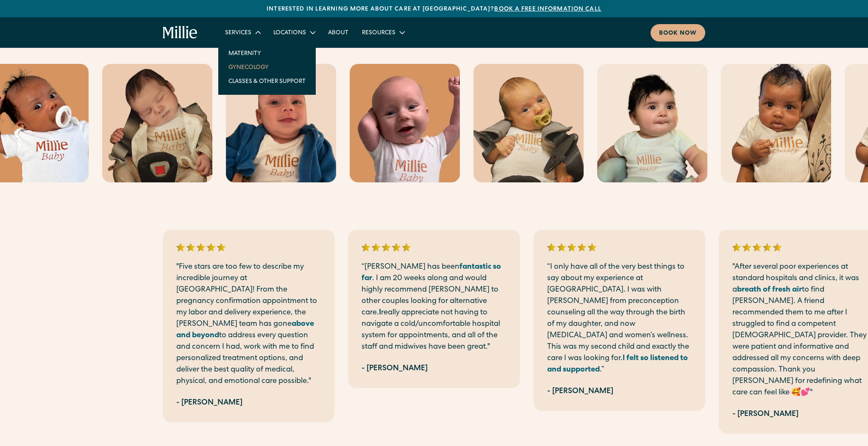 This screenshot has width=868, height=446. Describe the element at coordinates (769, 290) in the screenshot. I see `strong: breath of fresh air` at that location.